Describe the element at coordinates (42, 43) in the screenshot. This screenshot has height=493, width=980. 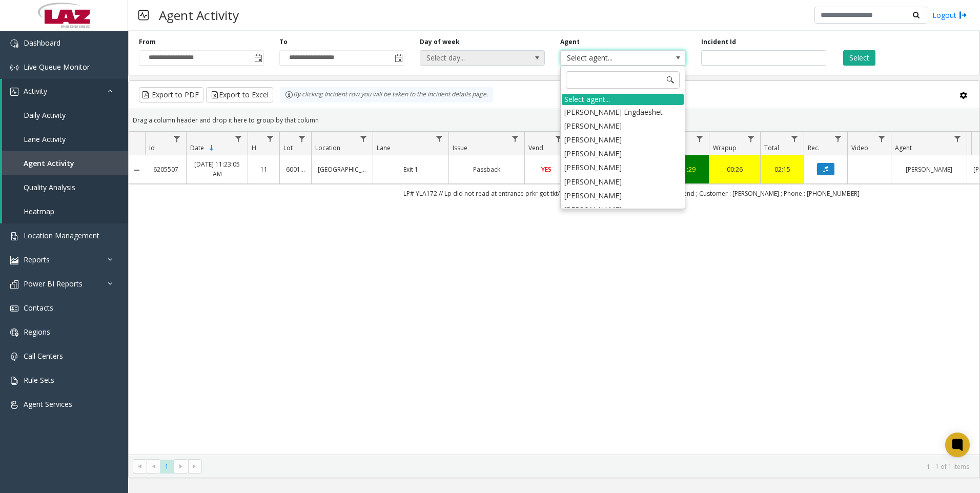
I see `span: Dashboard` at that location.